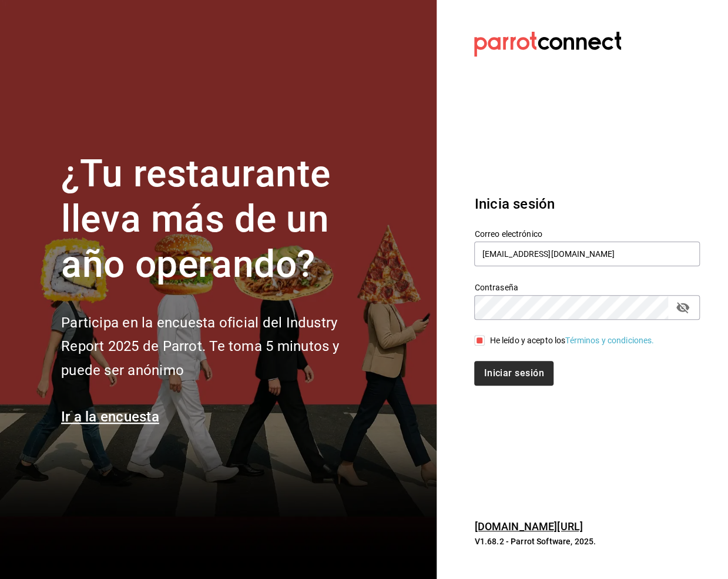  What do you see at coordinates (587, 204) in the screenshot?
I see `h3: Inicia sesión` at bounding box center [587, 204].